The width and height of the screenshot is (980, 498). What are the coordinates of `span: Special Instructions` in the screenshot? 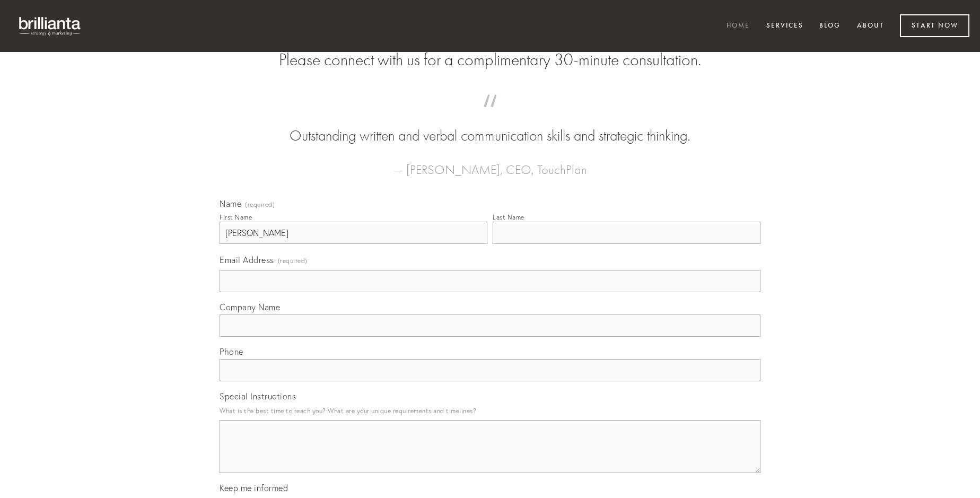 It's located at (258, 396).